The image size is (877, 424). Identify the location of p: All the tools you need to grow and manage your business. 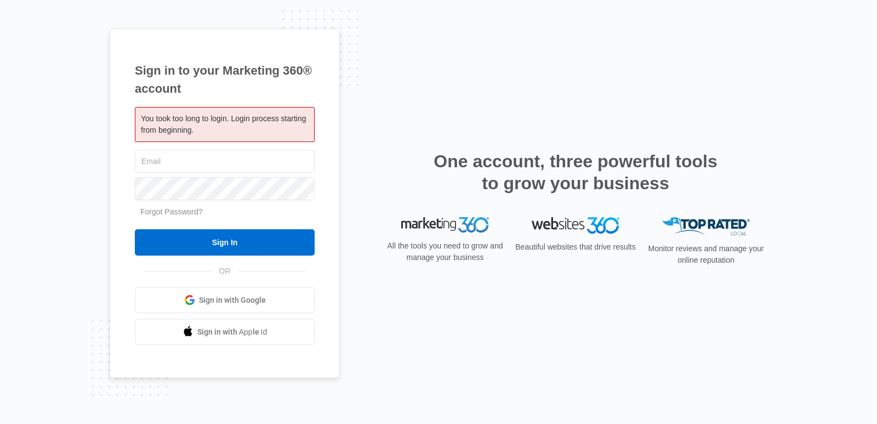
(445, 252).